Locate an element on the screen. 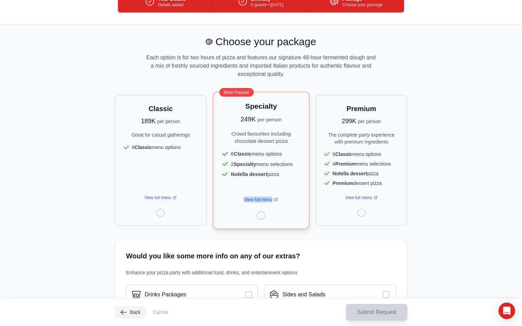 The image size is (522, 326). button: Cancel is located at coordinates (160, 312).